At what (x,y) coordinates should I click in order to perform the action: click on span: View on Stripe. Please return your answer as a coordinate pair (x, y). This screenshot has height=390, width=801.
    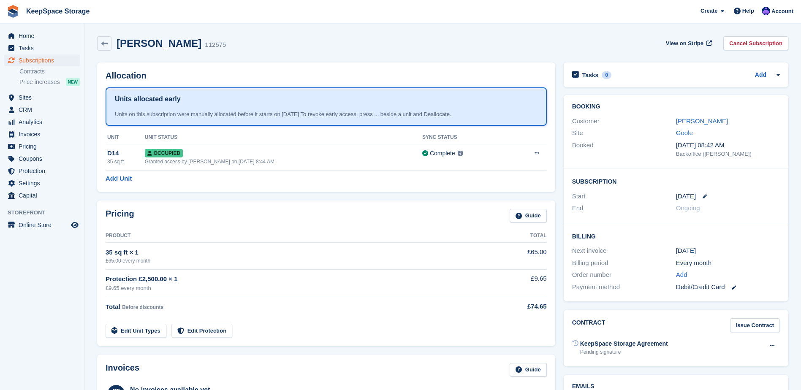
    Looking at the image, I should click on (685, 44).